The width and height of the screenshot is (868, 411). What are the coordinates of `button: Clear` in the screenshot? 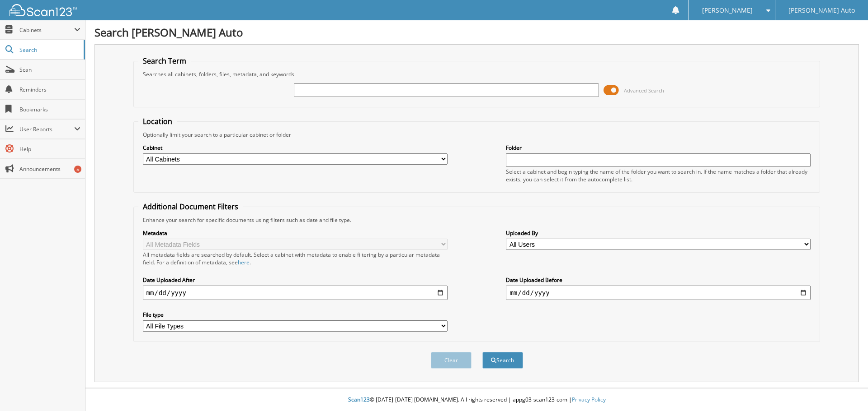 It's located at (451, 360).